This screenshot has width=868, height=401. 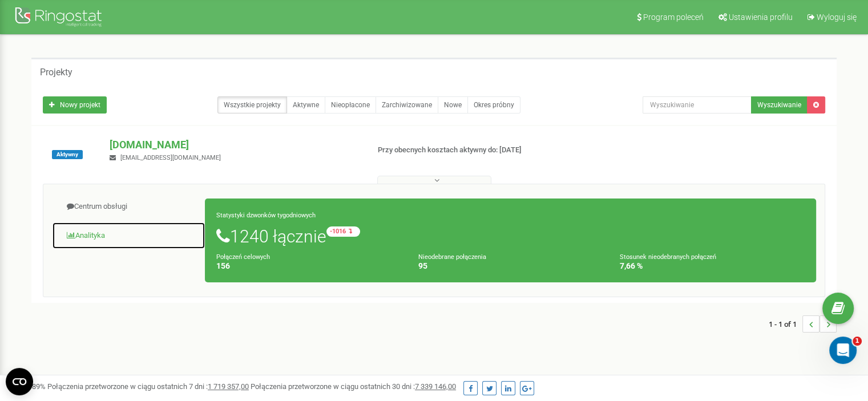 I want to click on span: 1 - 1 of 1, so click(x=785, y=325).